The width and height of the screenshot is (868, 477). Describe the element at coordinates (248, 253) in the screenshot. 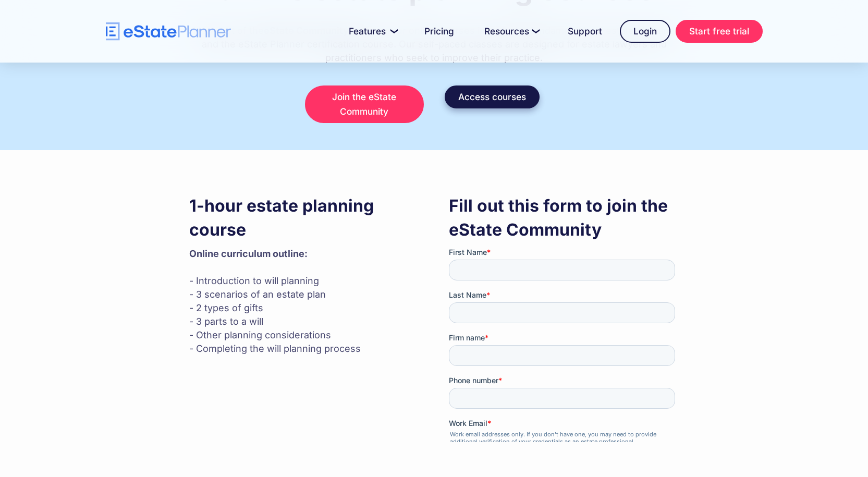

I see `strong: Online curriculum outline: ‍` at that location.